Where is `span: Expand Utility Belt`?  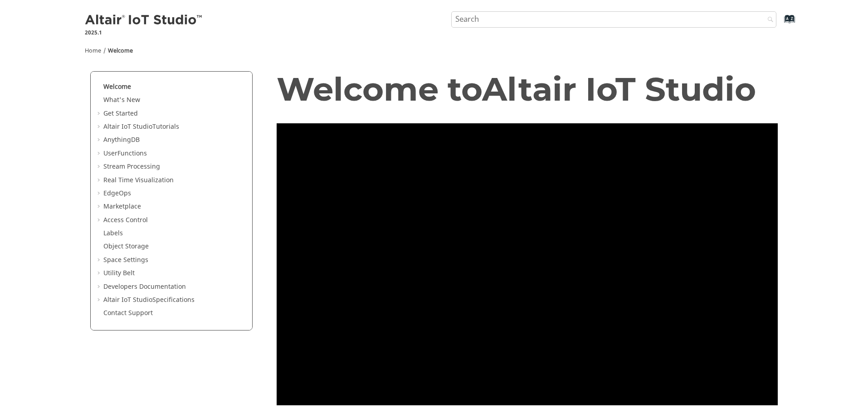
span: Expand Utility Belt is located at coordinates (100, 274).